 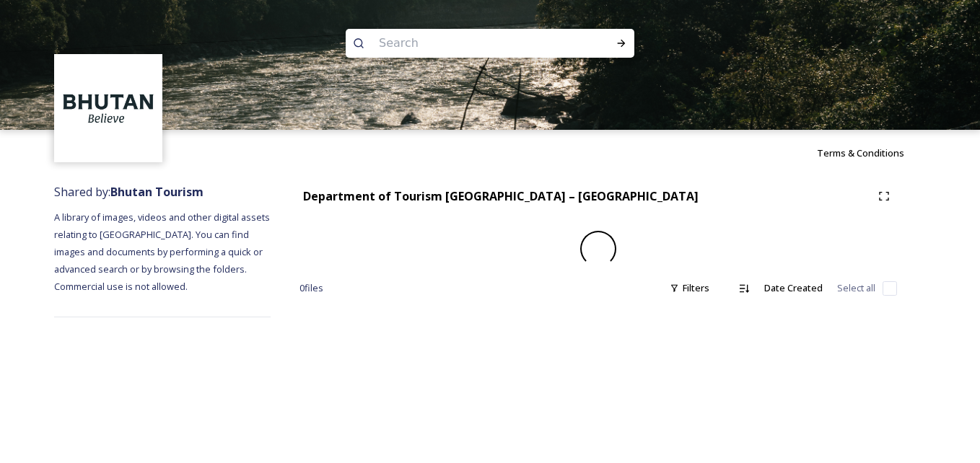 I want to click on img: BT_Logo_BB_Lockup_CMYK_High%2520Res.jpg, so click(x=108, y=108).